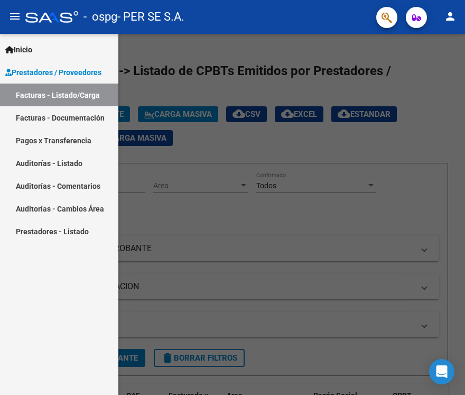  What do you see at coordinates (15, 16) in the screenshot?
I see `mat-icon: menu` at bounding box center [15, 16].